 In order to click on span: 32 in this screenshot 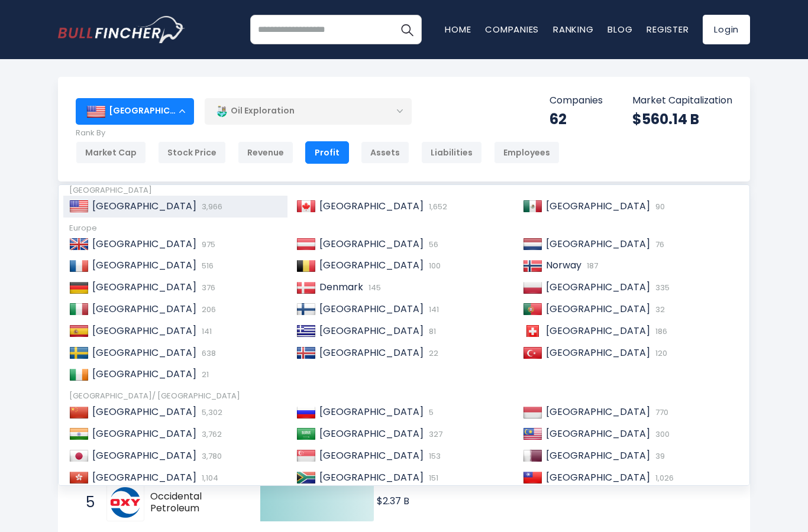, I will do `click(658, 309)`.